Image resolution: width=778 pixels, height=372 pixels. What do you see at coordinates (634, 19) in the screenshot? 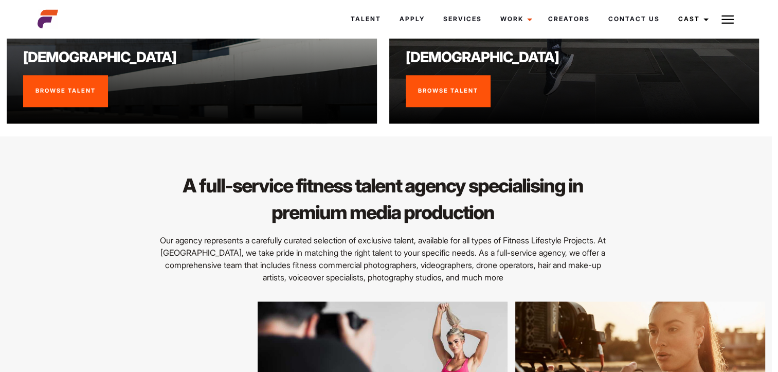
I see `a: Contact Us` at bounding box center [634, 19].